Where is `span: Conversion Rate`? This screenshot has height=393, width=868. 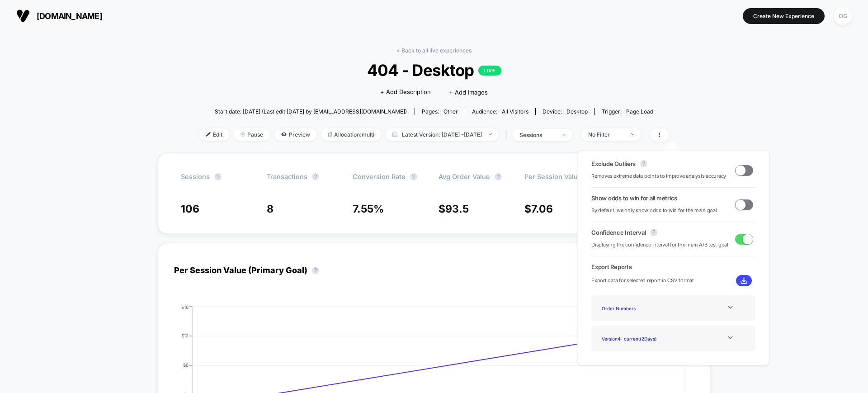
span: Conversion Rate is located at coordinates (379, 177).